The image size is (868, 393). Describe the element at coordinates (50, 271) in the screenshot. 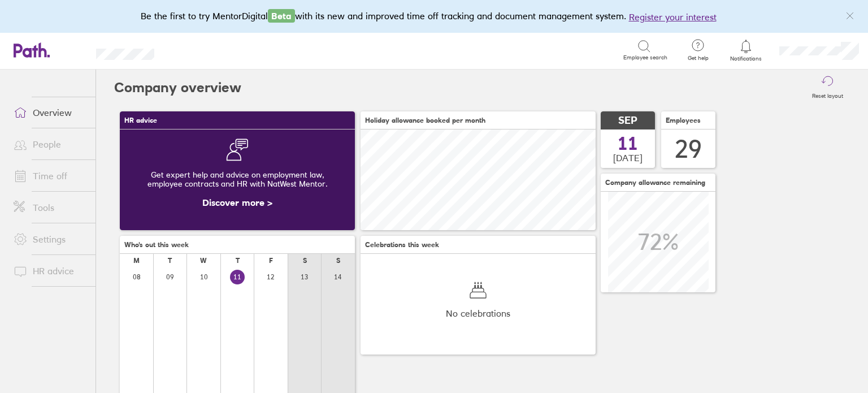

I see `a: HR advice` at that location.